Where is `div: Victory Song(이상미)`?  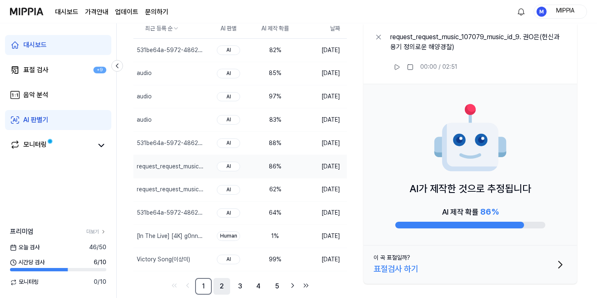 div: Victory Song(이상미) is located at coordinates (163, 260).